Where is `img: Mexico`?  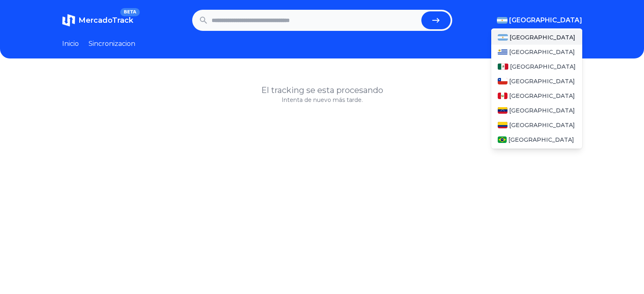 img: Mexico is located at coordinates (503, 67).